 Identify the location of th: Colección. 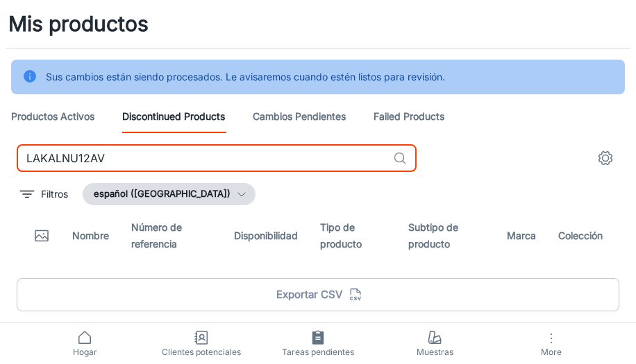
(584, 236).